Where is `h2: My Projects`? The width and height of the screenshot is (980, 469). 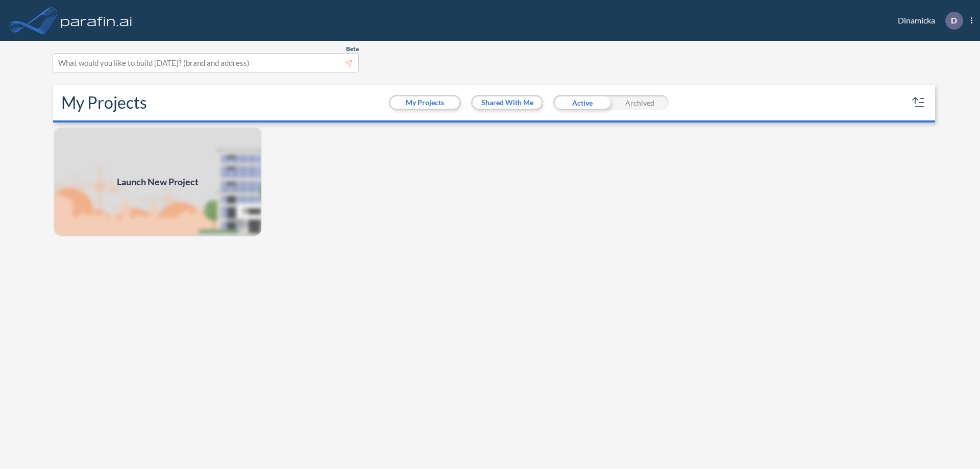 h2: My Projects is located at coordinates (104, 102).